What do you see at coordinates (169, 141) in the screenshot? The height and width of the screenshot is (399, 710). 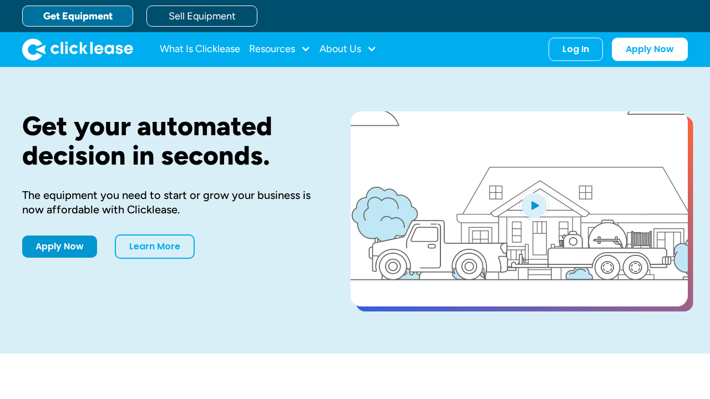 I see `h1: Get your automated decision in seconds.` at bounding box center [169, 141].